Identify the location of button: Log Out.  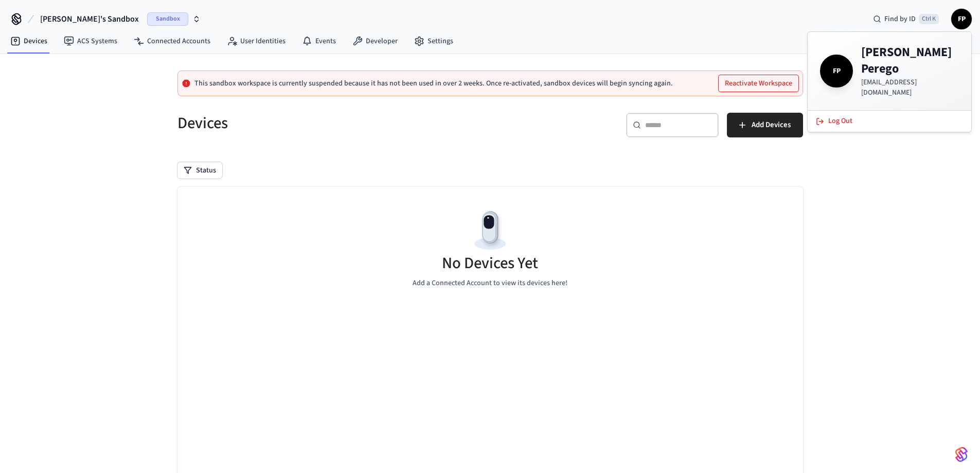
(889, 121).